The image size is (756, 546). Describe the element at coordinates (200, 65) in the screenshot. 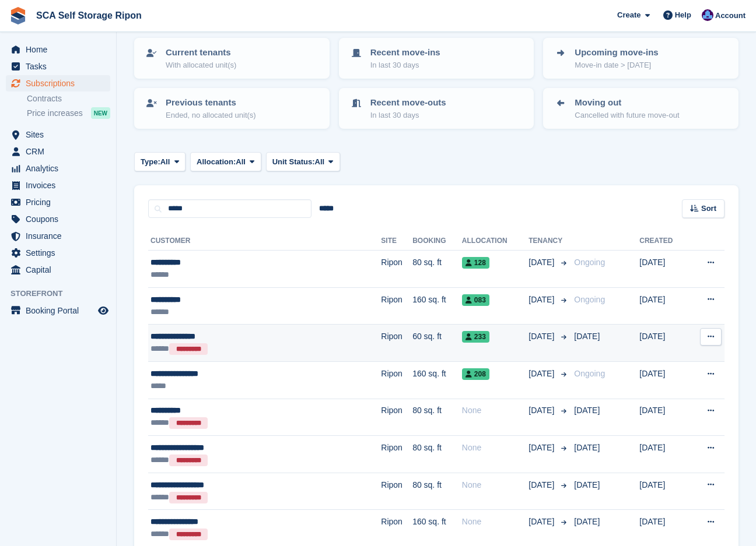

I see `p: With allocated unit(s)` at that location.